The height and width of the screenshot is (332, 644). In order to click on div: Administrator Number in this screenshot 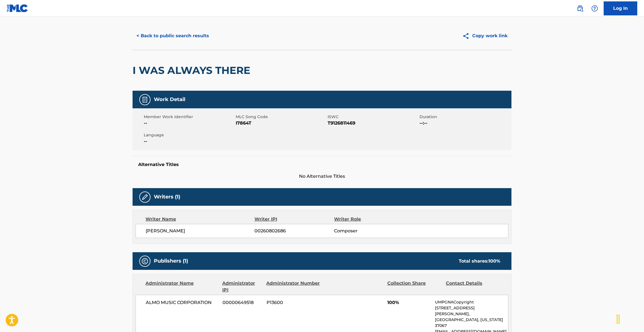, I will do `click(293, 287)`.